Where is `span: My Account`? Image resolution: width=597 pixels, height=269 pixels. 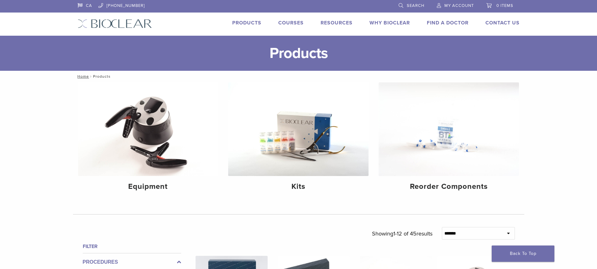 span: My Account is located at coordinates (459, 6).